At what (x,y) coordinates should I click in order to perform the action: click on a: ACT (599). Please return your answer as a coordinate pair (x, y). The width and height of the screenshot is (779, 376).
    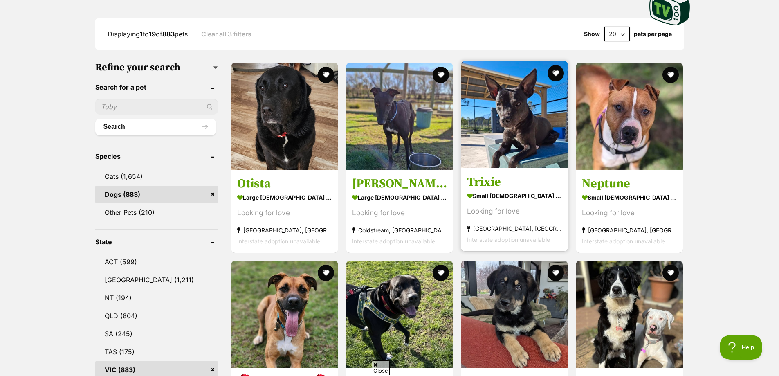
    Looking at the image, I should click on (157, 262).